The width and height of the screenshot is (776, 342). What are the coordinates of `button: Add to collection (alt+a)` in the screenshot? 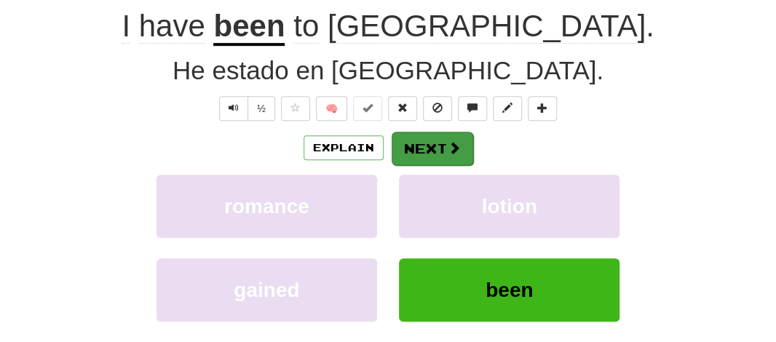 It's located at (542, 108).